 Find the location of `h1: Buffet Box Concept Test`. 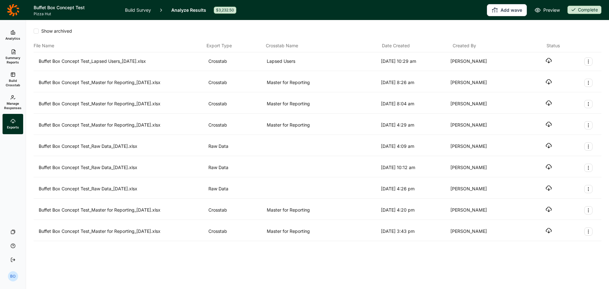

h1: Buffet Box Concept Test is located at coordinates (76, 8).